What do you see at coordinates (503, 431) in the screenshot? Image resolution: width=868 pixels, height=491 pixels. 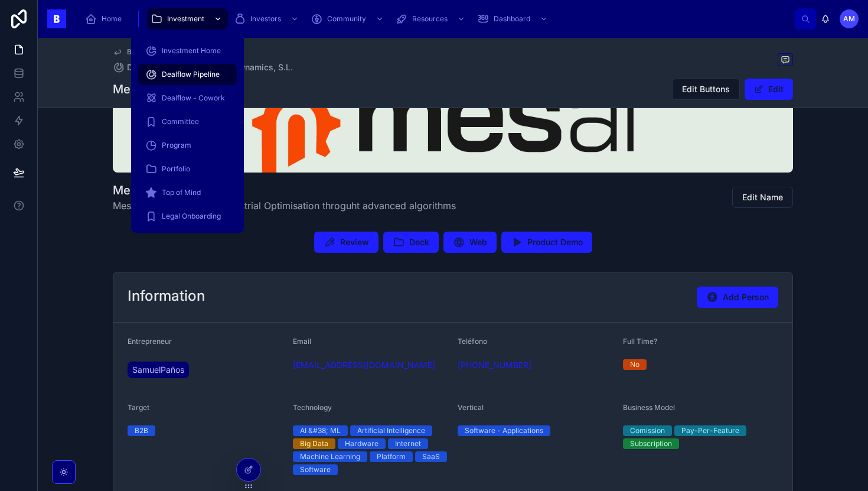 I see `div: Software - Applications` at bounding box center [503, 431].